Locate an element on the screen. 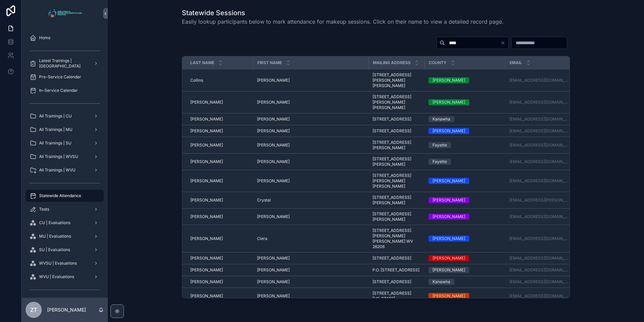 The image size is (644, 322). a: Pre-Service Calendar is located at coordinates (64, 77).